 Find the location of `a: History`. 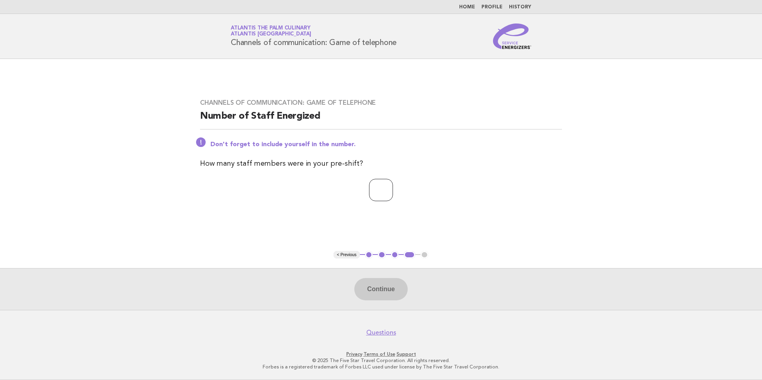

a: History is located at coordinates (520, 7).